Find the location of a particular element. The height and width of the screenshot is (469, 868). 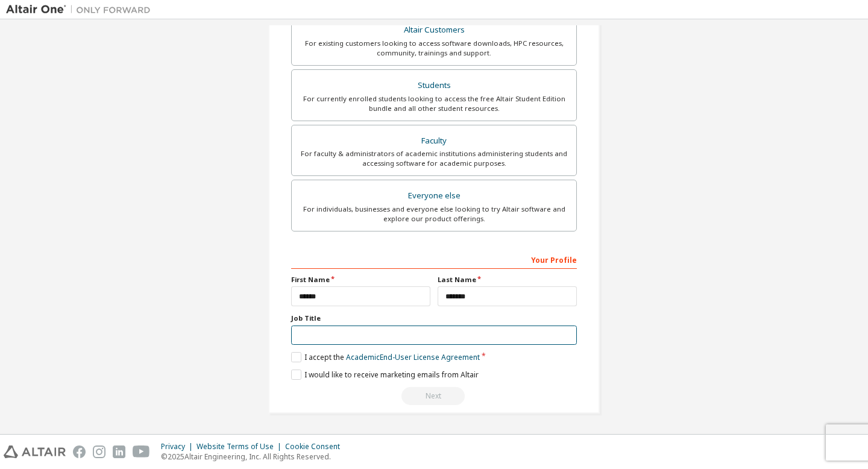

img: instagram.svg is located at coordinates (99, 452).